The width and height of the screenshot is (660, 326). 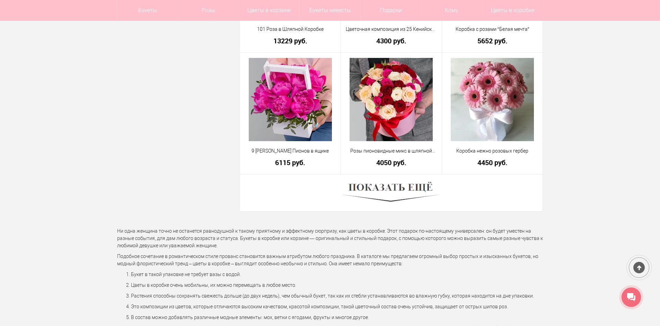 I want to click on a: 4300 руб., so click(x=391, y=41).